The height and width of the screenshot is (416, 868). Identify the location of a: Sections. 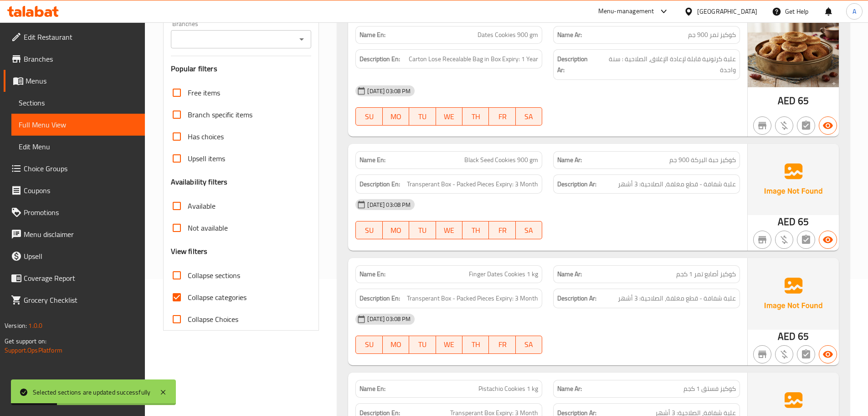
(78, 103).